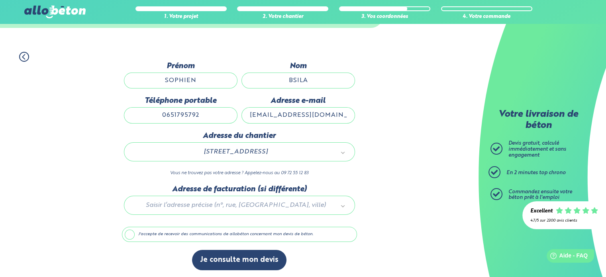 The image size is (606, 277). Describe the element at coordinates (298, 115) in the screenshot. I see `input: ex : contact@allobeton.fr` at that location.